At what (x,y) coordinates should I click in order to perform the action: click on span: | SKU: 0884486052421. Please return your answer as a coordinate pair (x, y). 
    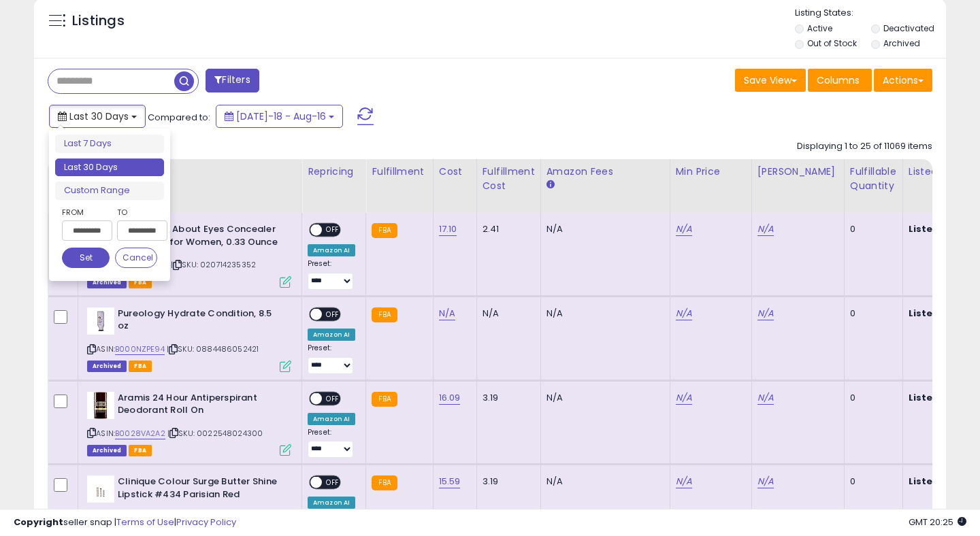
    Looking at the image, I should click on (212, 350).